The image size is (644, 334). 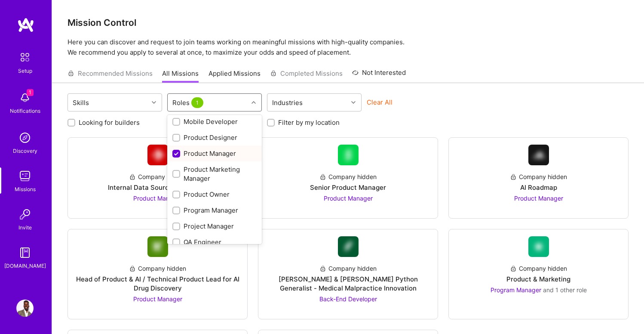 I want to click on button: Clear All, so click(x=380, y=102).